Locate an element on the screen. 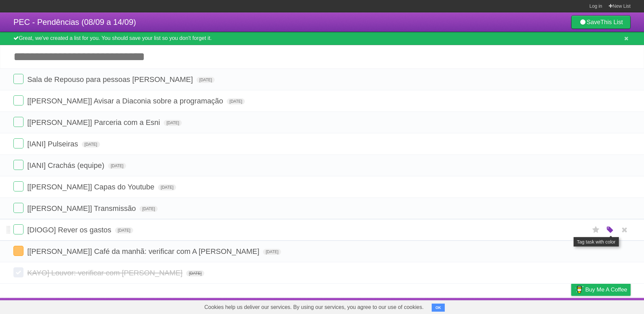  img: Buy me a coffee is located at coordinates (579, 290).